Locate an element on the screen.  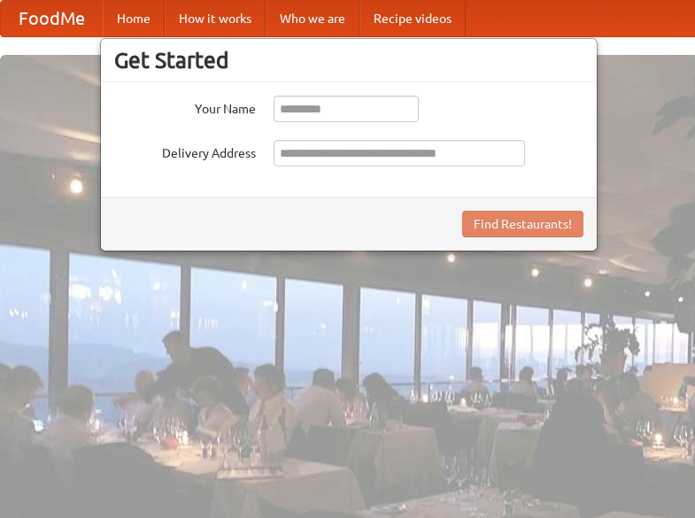
a: How it works is located at coordinates (215, 19).